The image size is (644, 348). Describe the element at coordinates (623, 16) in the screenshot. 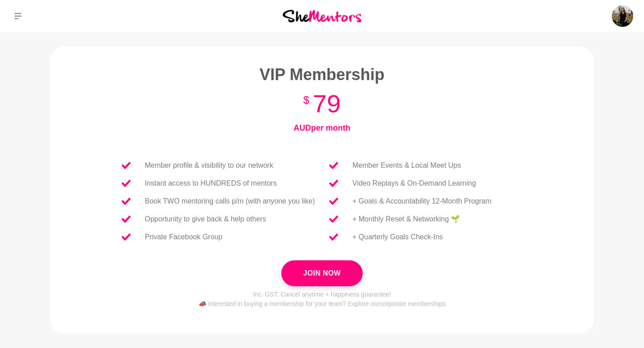

I see `a: Jess Smithies` at that location.